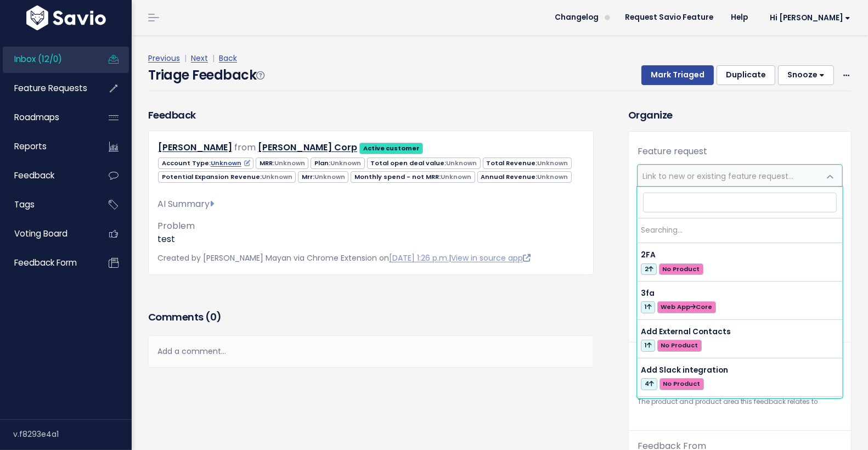 This screenshot has height=450, width=868. I want to click on h4: Triage Feedback, so click(206, 75).